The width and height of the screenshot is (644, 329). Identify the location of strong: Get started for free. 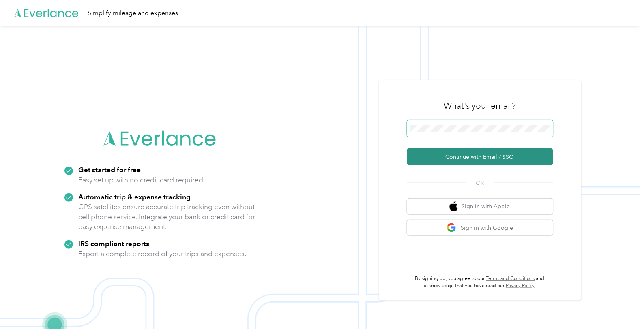
(110, 169).